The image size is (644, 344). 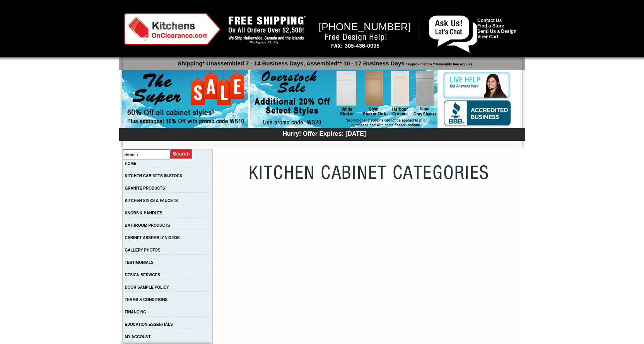 What do you see at coordinates (438, 63) in the screenshot?
I see `span: *Approximation **Assembly Fee Applies` at bounding box center [438, 63].